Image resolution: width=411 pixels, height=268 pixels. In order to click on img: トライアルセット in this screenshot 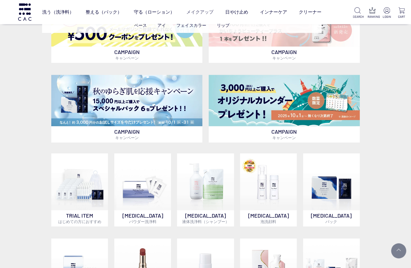, I will do `click(80, 182)`.